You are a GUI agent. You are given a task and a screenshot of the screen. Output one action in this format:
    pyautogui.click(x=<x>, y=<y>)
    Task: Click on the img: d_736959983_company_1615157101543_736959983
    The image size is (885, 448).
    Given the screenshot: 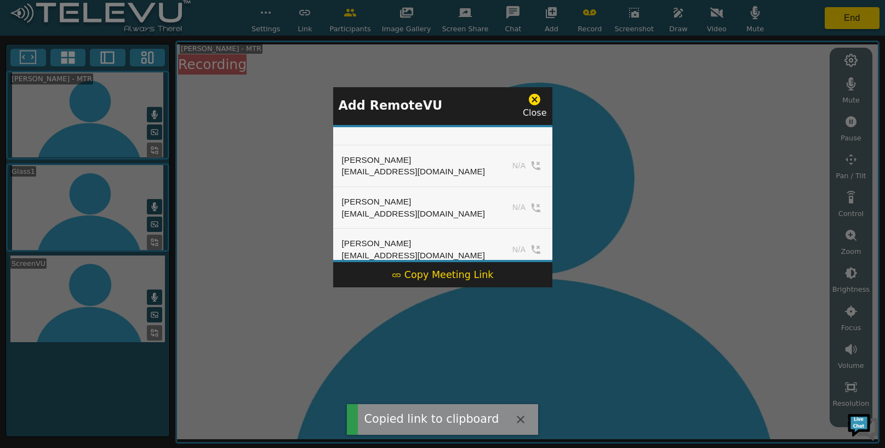 What is the action you would take?
    pyautogui.click(x=32, y=65)
    